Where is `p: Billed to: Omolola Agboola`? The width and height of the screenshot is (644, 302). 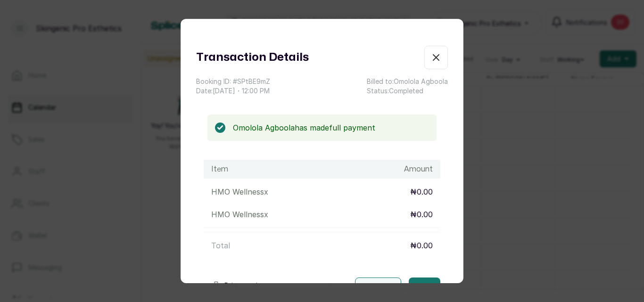
p: Billed to: Omolola Agboola is located at coordinates (407, 81).